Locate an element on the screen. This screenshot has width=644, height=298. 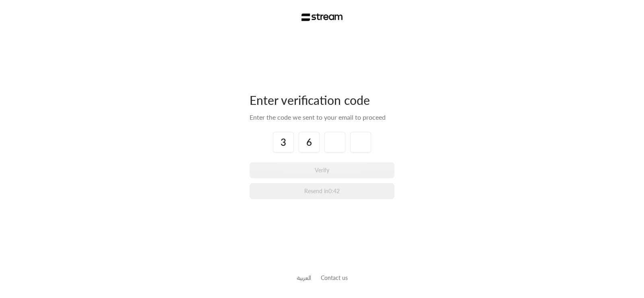
button: Contact us is located at coordinates (334, 277).